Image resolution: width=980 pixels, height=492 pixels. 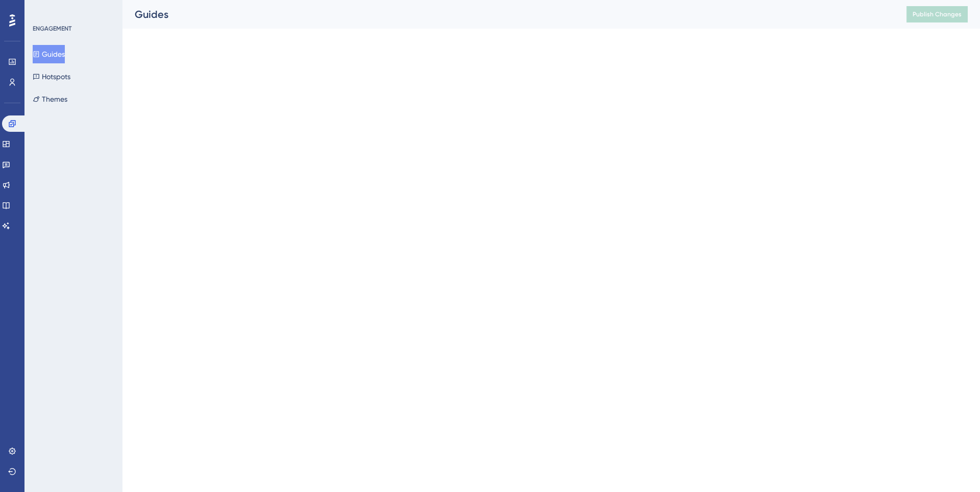 I want to click on button: Publish Changes, so click(x=937, y=14).